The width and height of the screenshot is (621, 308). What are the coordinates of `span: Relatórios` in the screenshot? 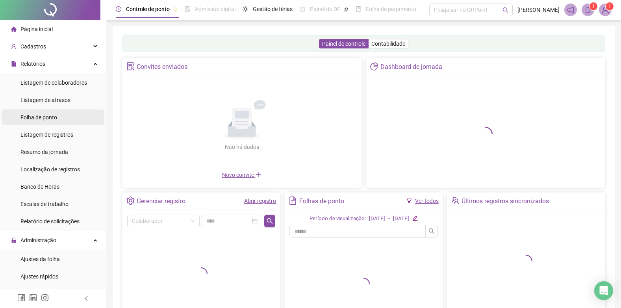 It's located at (33, 64).